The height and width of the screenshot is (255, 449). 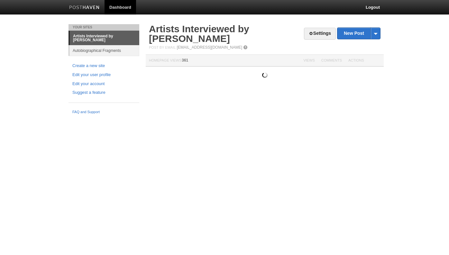 What do you see at coordinates (185, 60) in the screenshot?
I see `span: 361` at bounding box center [185, 60].